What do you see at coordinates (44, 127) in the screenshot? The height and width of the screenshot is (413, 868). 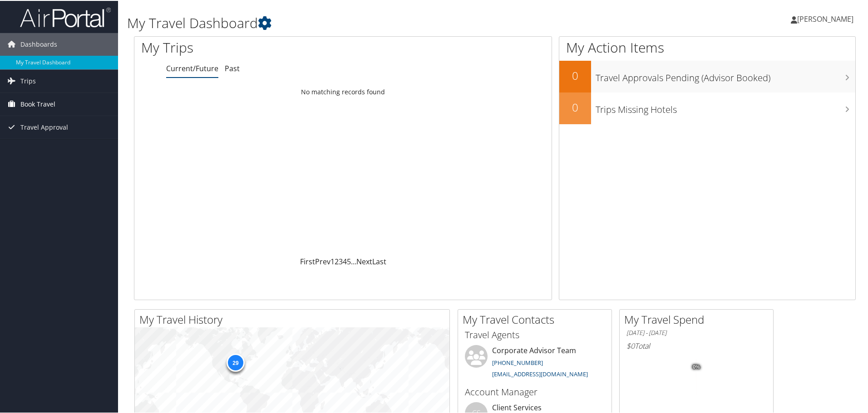 I see `span: Travel Approval` at bounding box center [44, 127].